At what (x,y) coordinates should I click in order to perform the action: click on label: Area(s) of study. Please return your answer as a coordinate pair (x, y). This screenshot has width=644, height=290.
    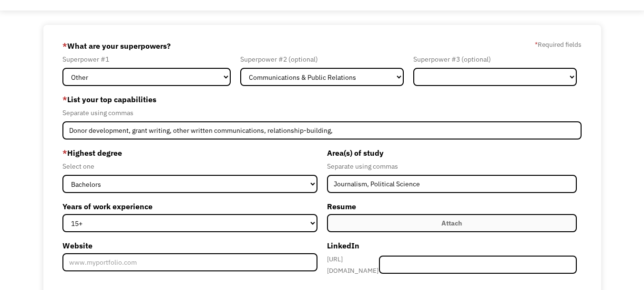
    Looking at the image, I should click on (452, 153).